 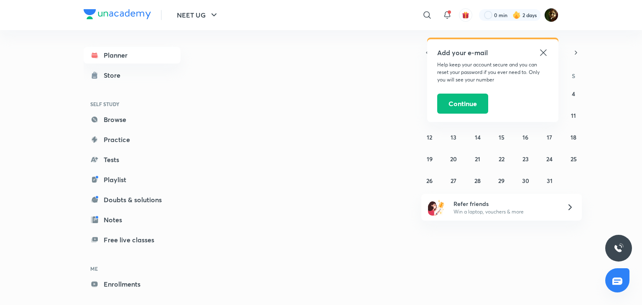 What do you see at coordinates (573, 159) in the screenshot?
I see `button: October 25, 2025` at bounding box center [573, 159].